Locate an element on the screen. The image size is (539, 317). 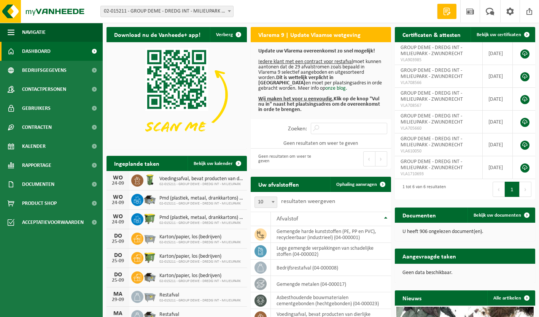
span: VLA708566 is located at coordinates (438, 83).